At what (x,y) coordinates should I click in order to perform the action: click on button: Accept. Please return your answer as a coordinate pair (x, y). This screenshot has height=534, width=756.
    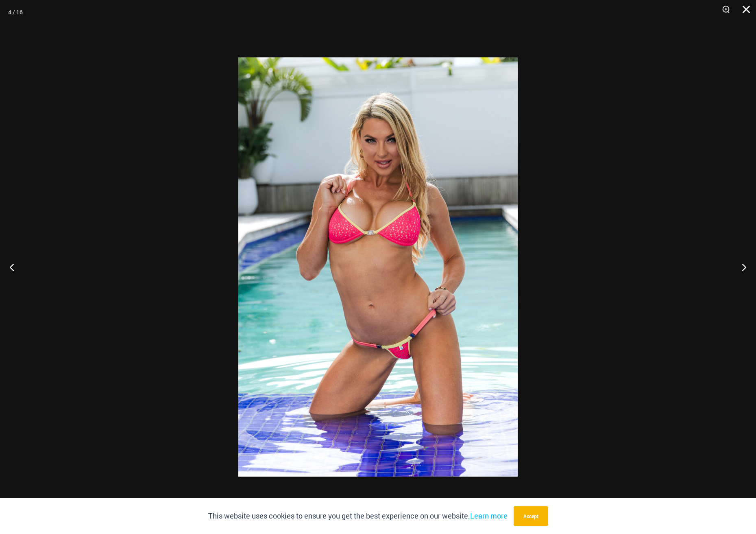
    Looking at the image, I should click on (531, 516).